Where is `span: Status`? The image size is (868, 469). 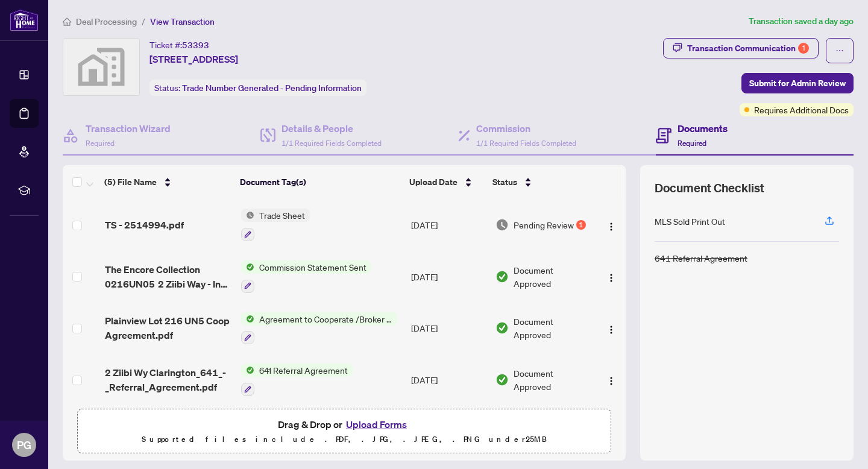
span: Status is located at coordinates (505, 182).